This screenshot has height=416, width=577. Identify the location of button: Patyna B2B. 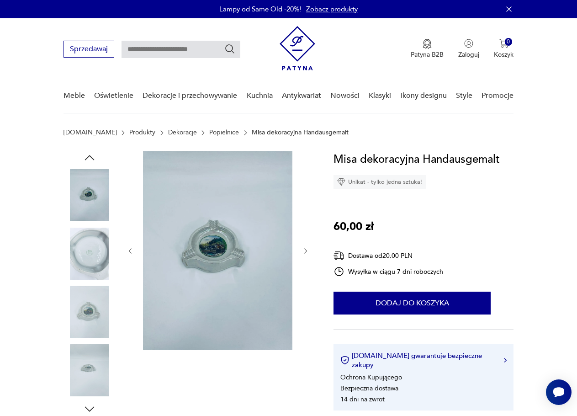
(427, 49).